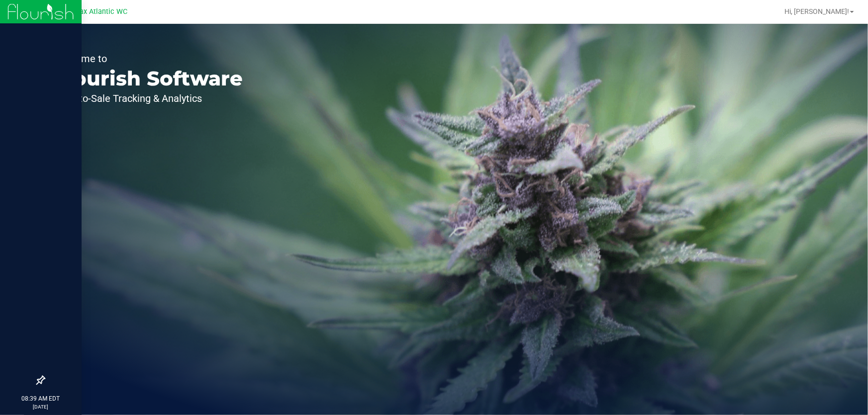  Describe the element at coordinates (41, 399) in the screenshot. I see `p: 08:39 AM EDT` at that location.